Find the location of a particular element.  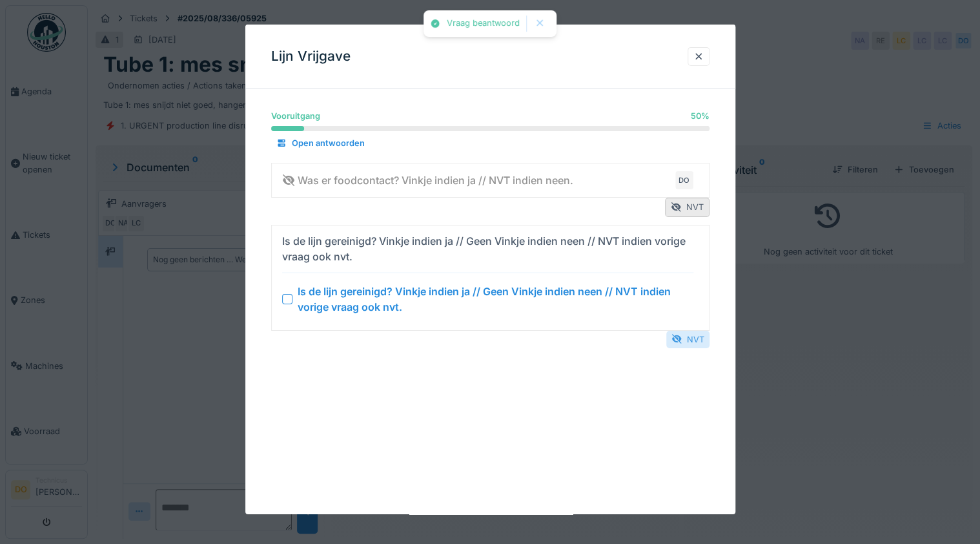

h3: Lijn Vrijgave is located at coordinates (311, 56).